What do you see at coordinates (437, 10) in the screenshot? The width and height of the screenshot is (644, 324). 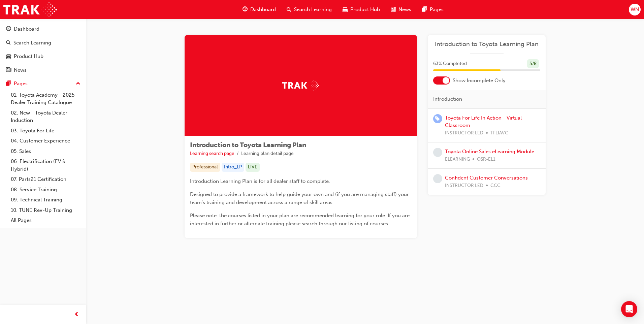 I see `span: Pages` at bounding box center [437, 10].